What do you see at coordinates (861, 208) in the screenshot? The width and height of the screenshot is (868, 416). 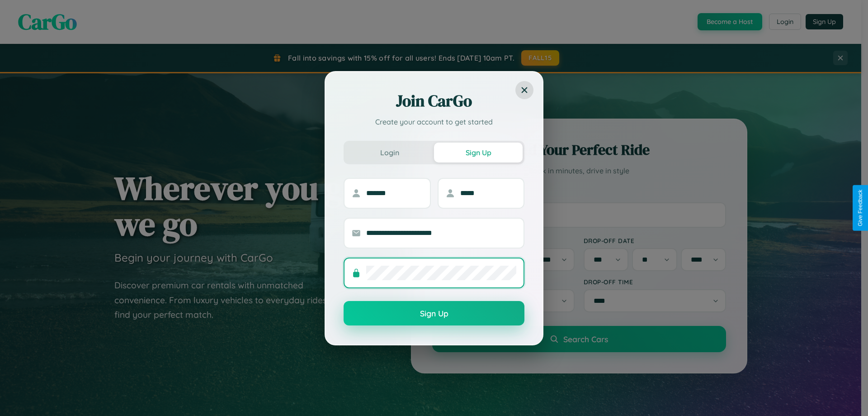 I see `div: Give Feedback` at bounding box center [861, 208].